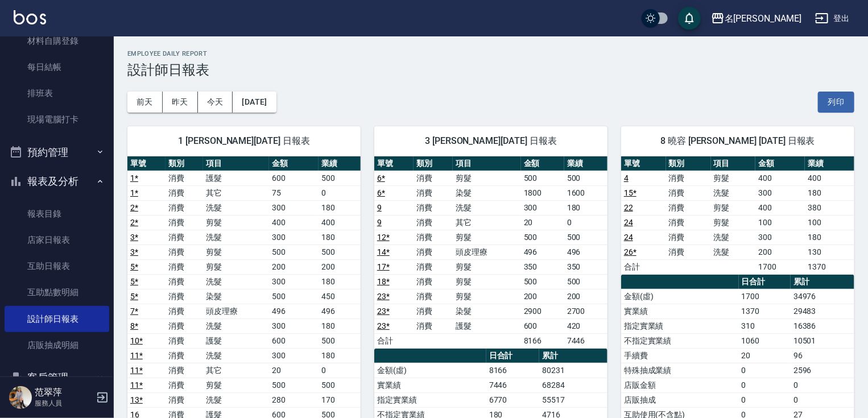 This screenshot has width=868, height=418. I want to click on td: 100, so click(780, 222).